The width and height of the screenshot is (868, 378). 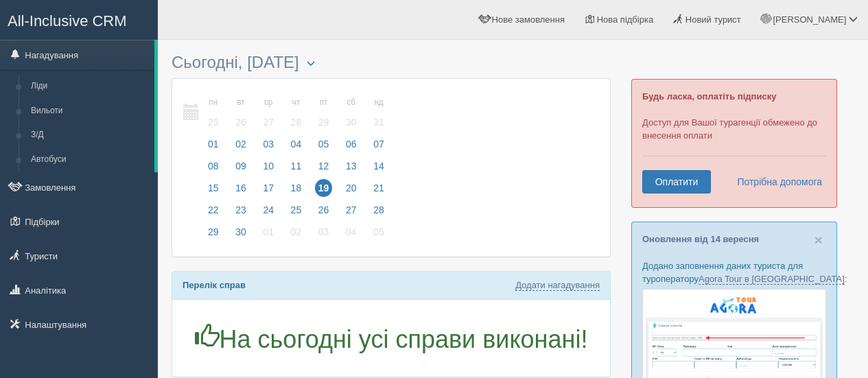 What do you see at coordinates (377, 148) in the screenshot?
I see `a: 07` at bounding box center [377, 148].